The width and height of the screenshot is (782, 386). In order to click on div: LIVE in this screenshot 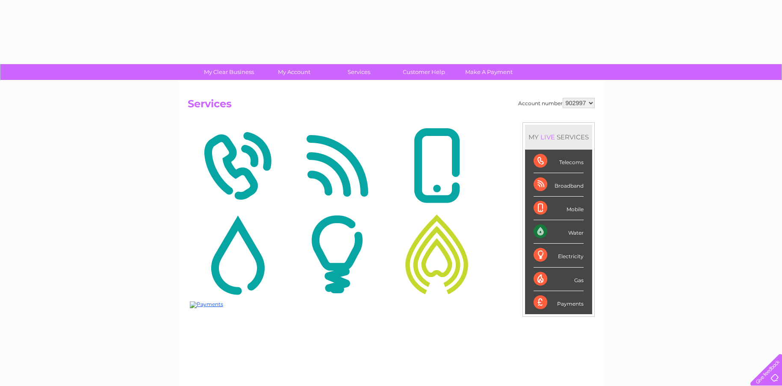, I will do `click(548, 137)`.